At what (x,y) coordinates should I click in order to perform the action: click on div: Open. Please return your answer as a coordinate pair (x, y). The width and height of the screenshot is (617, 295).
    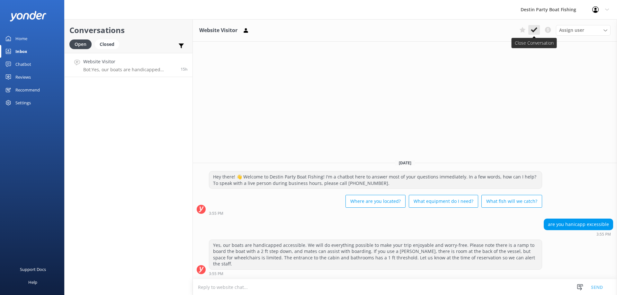
    Looking at the image, I should click on (80, 44).